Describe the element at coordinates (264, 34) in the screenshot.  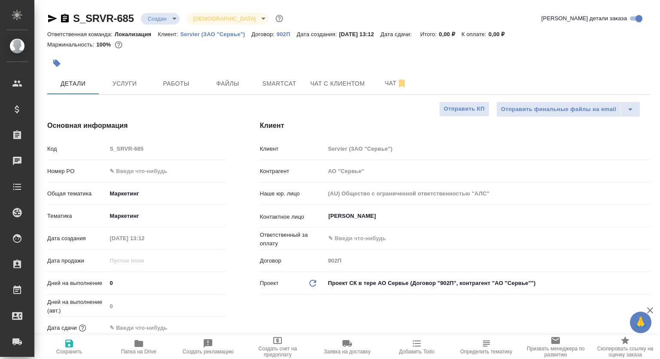
I see `p: Договор:` at that location.